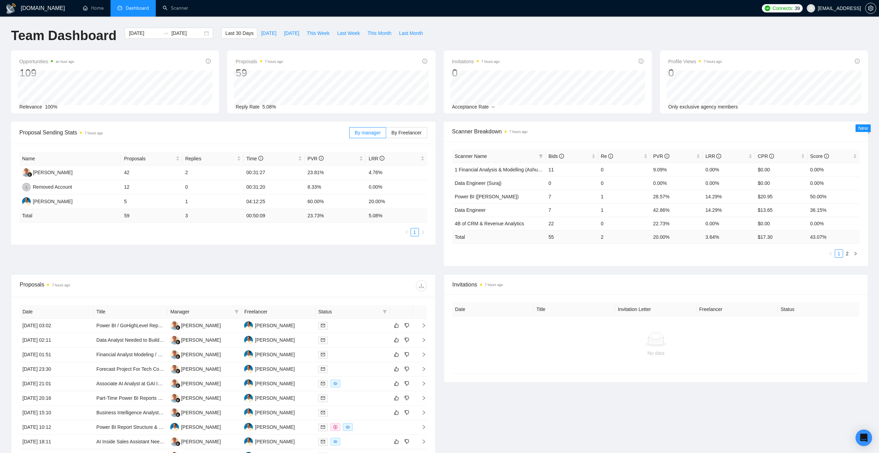 This screenshot has width=879, height=453. Describe the element at coordinates (65, 62) in the screenshot. I see `time: an hour ago` at that location.